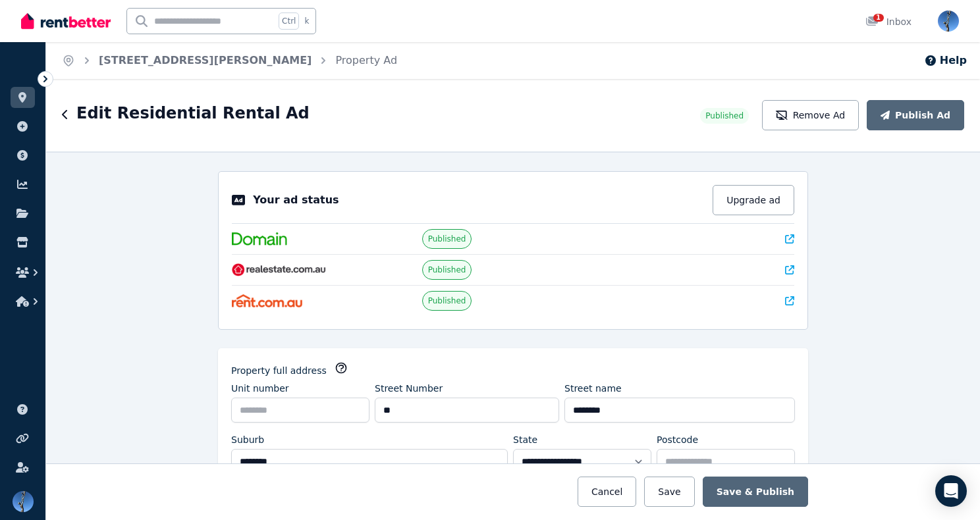 The width and height of the screenshot is (980, 520). Describe the element at coordinates (879, 18) in the screenshot. I see `span: 1` at that location.